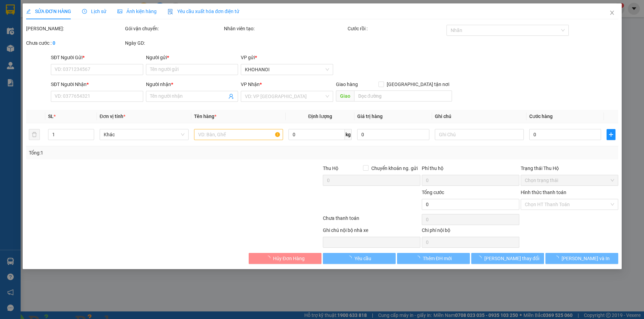 This screenshot has width=644, height=319. Describe the element at coordinates (238, 135) in the screenshot. I see `input: VD: Bàn, Ghế` at that location.